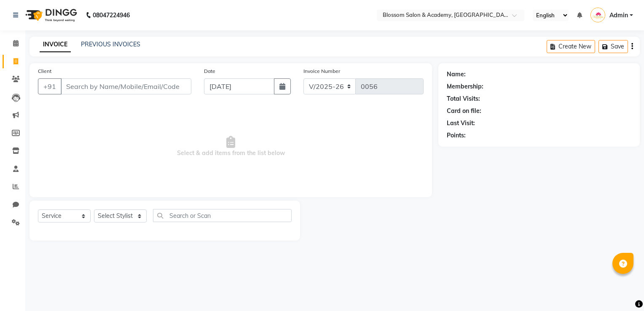  What do you see at coordinates (461, 123) in the screenshot?
I see `div: Last Visit:` at bounding box center [461, 123].